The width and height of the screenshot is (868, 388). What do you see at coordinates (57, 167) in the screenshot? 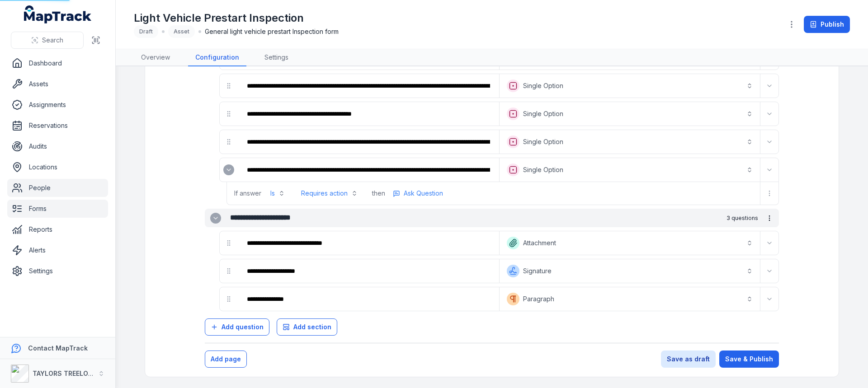
I see `a: Locations` at bounding box center [57, 167].